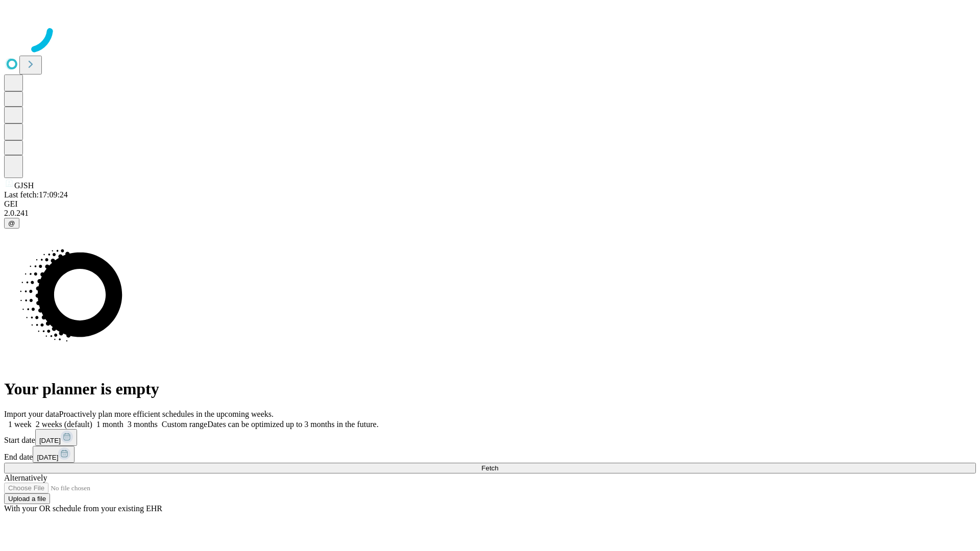 The width and height of the screenshot is (980, 551). What do you see at coordinates (32, 414) in the screenshot?
I see `span: Import your data` at bounding box center [32, 414].